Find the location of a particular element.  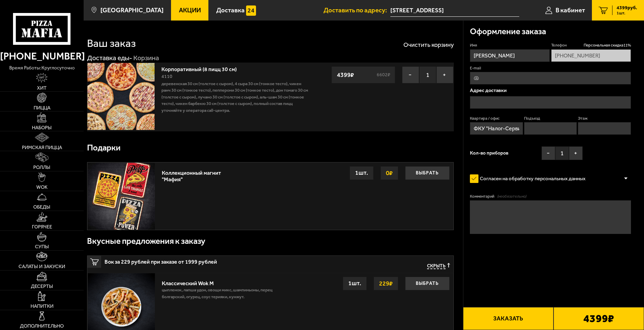

span: Горячее is located at coordinates (42, 227).